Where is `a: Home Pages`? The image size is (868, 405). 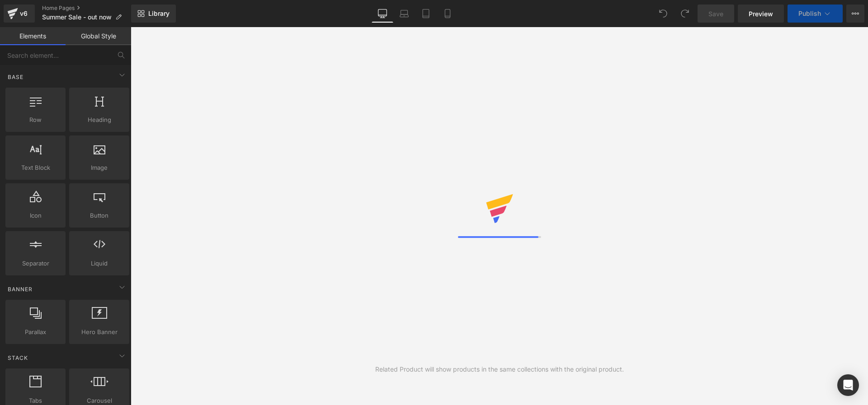 a: Home Pages is located at coordinates (86, 8).